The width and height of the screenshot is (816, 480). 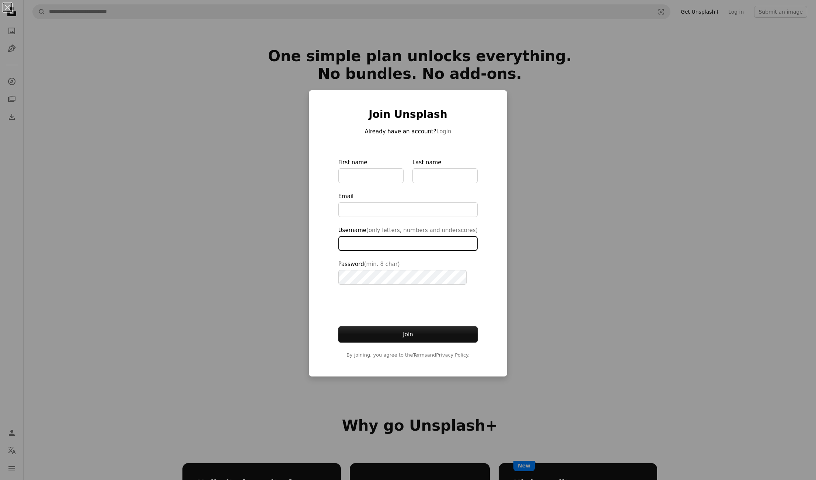 I want to click on input: Username(only letters, numbers and underscores), so click(x=408, y=244).